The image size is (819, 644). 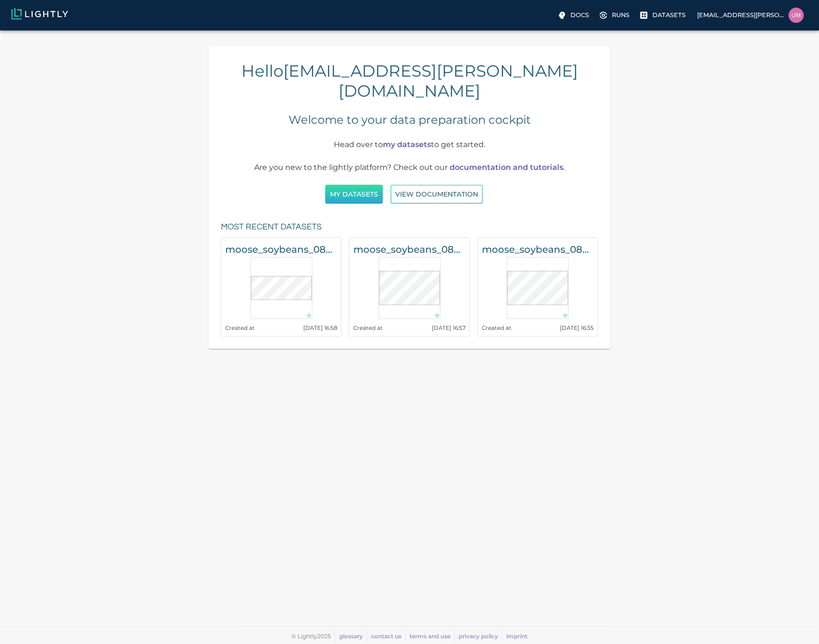 What do you see at coordinates (615, 15) in the screenshot?
I see `label: Runs` at bounding box center [615, 15].